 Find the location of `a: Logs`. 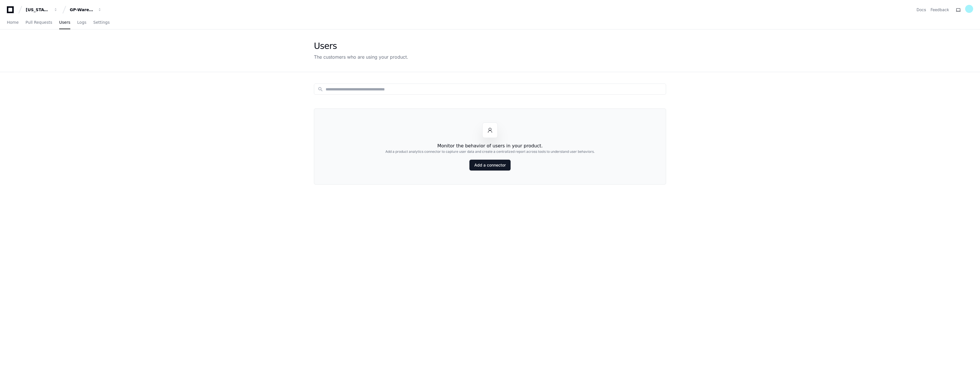

a: Logs is located at coordinates (82, 23).